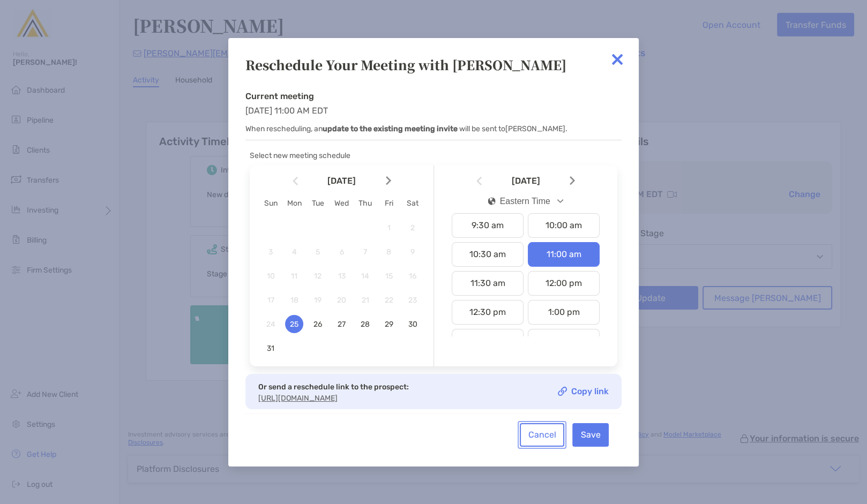  Describe the element at coordinates (271, 300) in the screenshot. I see `span: 17` at that location.